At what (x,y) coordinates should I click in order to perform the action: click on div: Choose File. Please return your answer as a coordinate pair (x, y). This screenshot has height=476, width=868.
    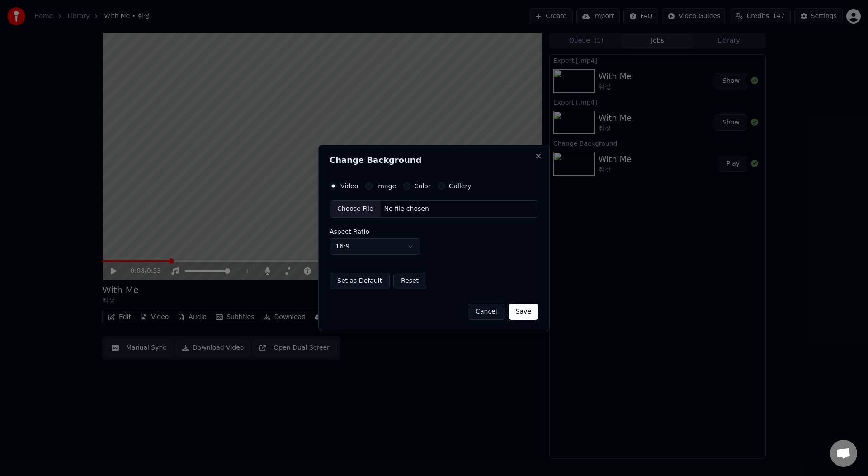
    Looking at the image, I should click on (356, 209).